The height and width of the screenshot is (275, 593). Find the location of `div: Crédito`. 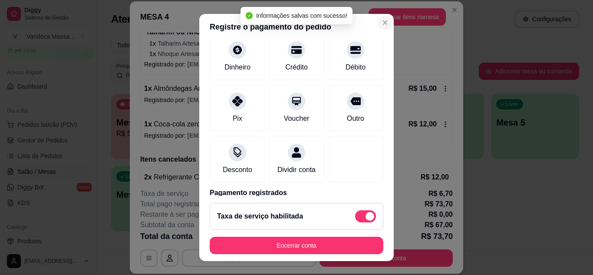

div: Crédito is located at coordinates (297, 67).